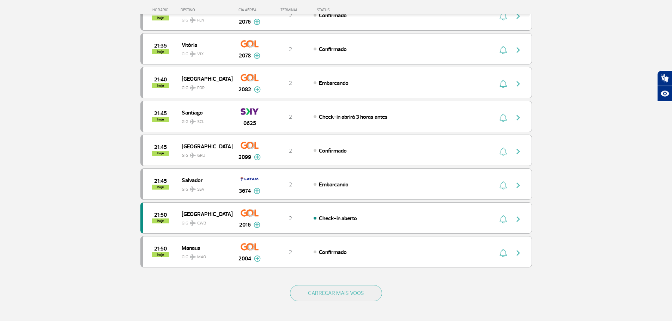  Describe the element at coordinates (336, 293) in the screenshot. I see `button: CARREGAR MAIS VOOS` at that location.